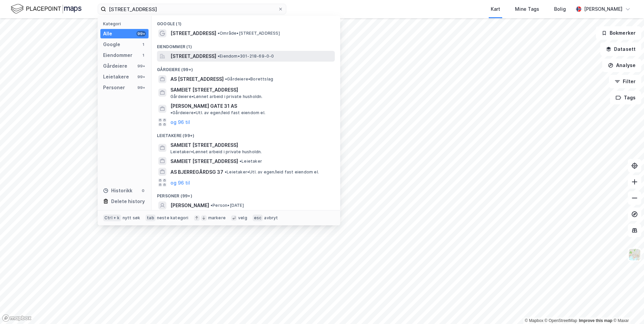 This screenshot has height=324, width=644. Describe the element at coordinates (217, 96) in the screenshot. I see `span: Gårdeiere • Lønnet arbeid i private husholdn.` at that location.